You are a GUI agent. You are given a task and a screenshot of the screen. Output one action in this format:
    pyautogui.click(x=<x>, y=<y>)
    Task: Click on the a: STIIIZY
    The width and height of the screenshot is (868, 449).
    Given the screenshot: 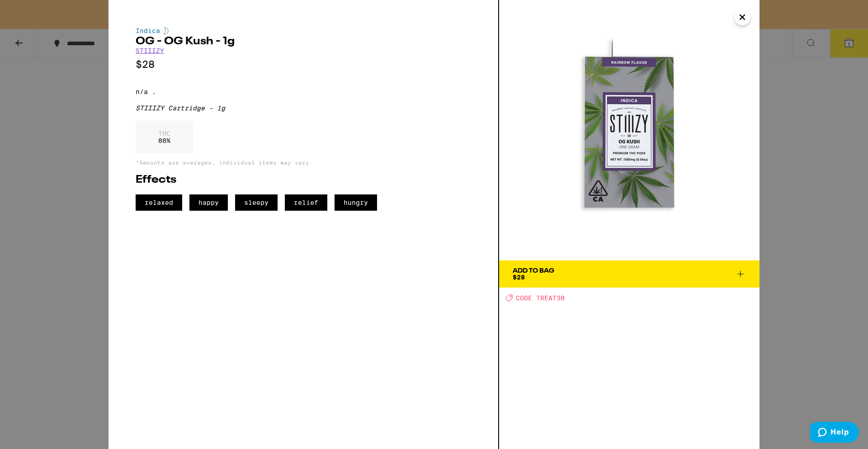 What is the action you would take?
    pyautogui.click(x=150, y=51)
    